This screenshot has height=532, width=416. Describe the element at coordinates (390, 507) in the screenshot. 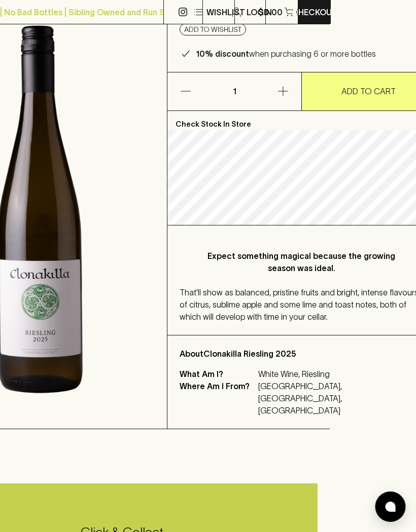

I see `img: bubble-icon` at that location.